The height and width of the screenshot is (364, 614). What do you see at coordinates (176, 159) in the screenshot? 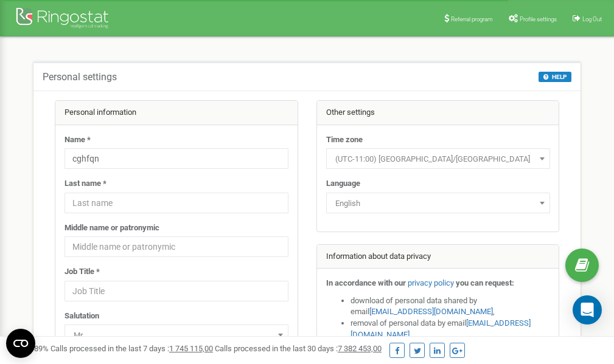
I see `input: Name` at bounding box center [176, 159].